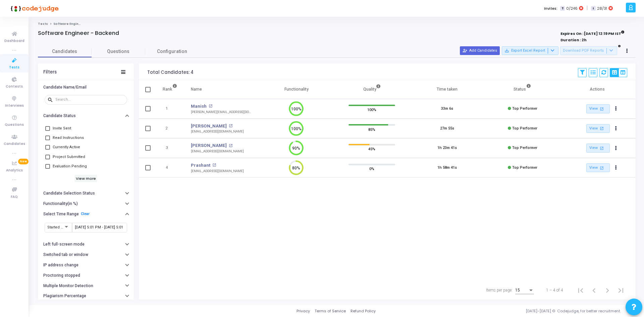 The height and width of the screenshot is (317, 644). What do you see at coordinates (59, 116) in the screenshot?
I see `h6: Candidate Status` at bounding box center [59, 116].